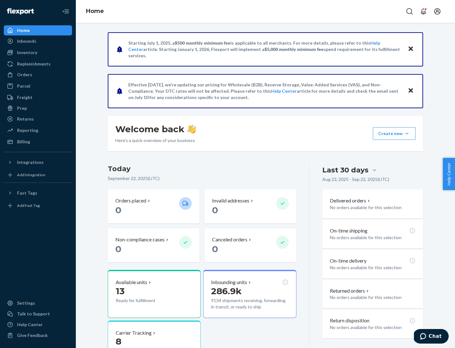  I want to click on a: Add Integration, so click(38, 175).